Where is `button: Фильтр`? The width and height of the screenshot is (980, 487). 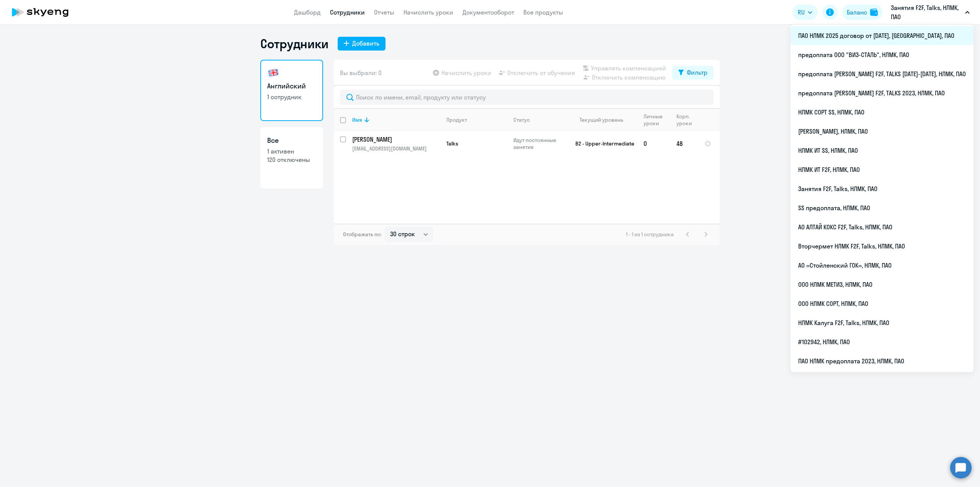 button: Фильтр is located at coordinates (693, 73).